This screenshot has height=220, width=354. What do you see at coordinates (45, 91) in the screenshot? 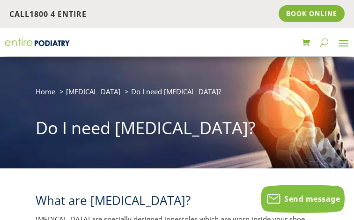
I see `span: Home` at bounding box center [45, 91].